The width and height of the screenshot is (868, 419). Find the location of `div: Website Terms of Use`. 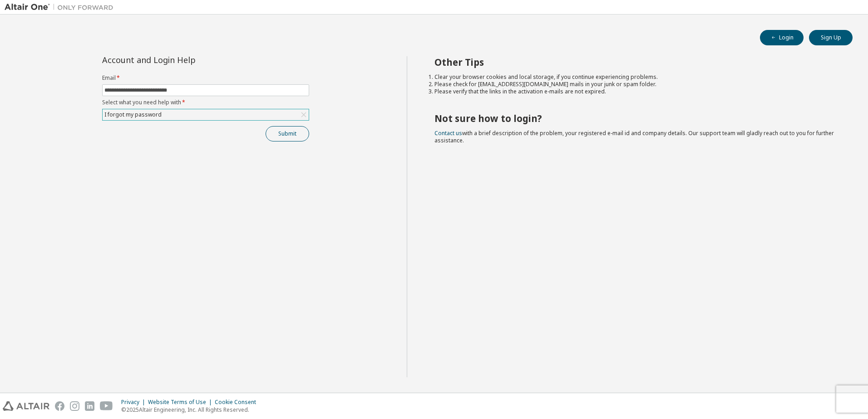

div: Website Terms of Use is located at coordinates (181, 403).